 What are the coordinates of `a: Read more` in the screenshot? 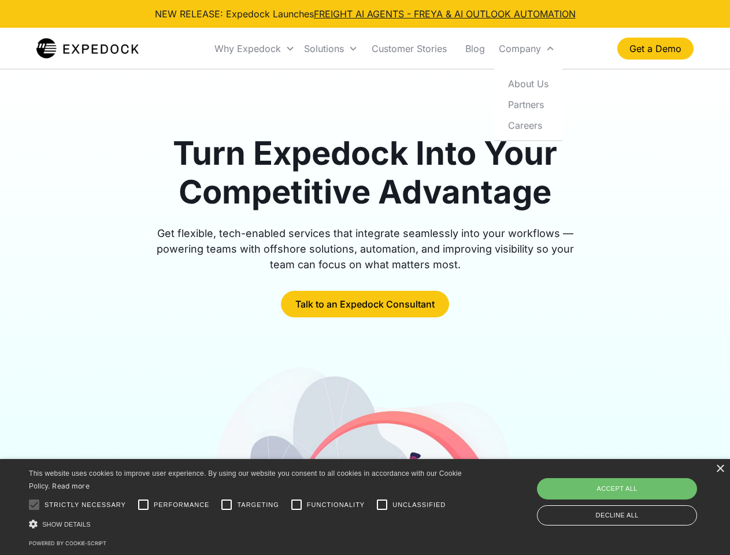 It's located at (71, 486).